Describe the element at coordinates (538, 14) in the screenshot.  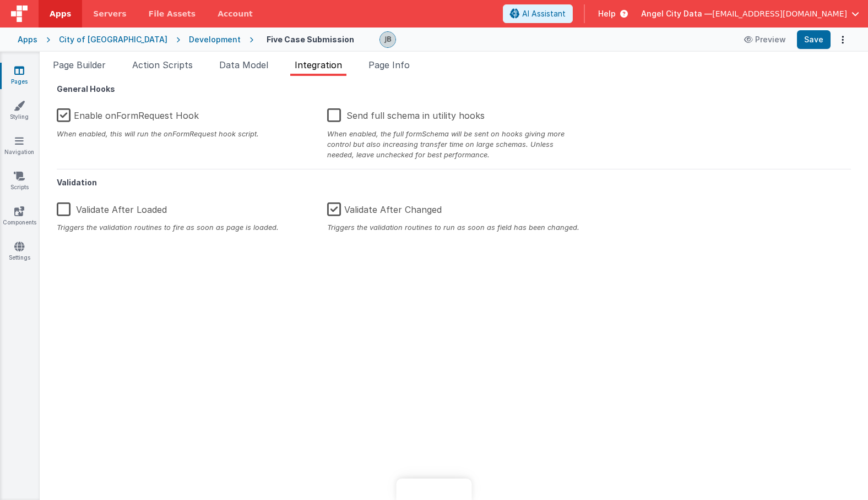
I see `button: AI Assistant` at that location.